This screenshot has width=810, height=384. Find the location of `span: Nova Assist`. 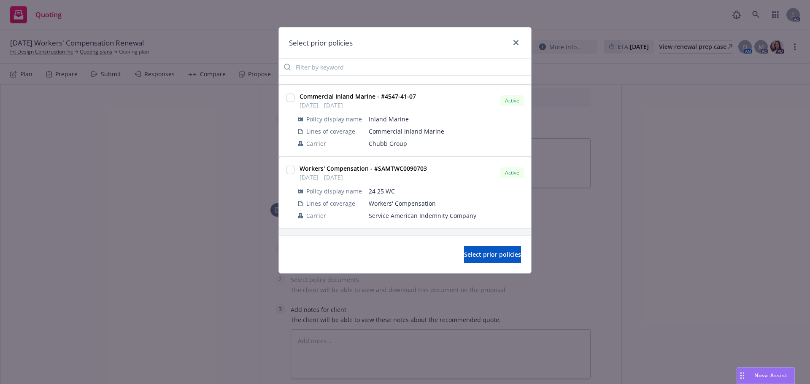

span: Nova Assist is located at coordinates (771, 376).